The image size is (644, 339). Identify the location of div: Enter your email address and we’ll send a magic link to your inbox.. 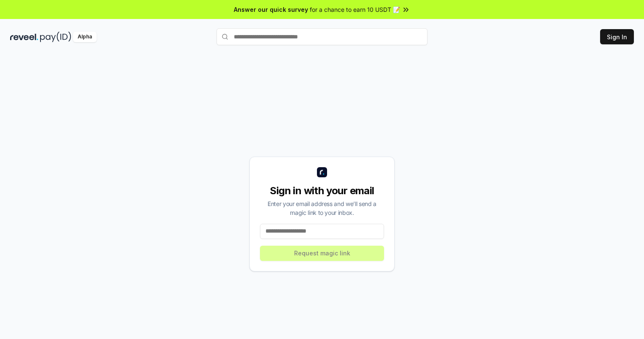
(322, 208).